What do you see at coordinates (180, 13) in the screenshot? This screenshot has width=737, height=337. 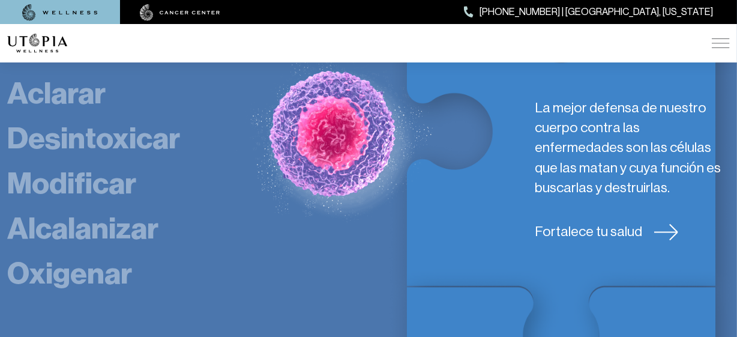 I see `img: centro oncológico` at bounding box center [180, 13].